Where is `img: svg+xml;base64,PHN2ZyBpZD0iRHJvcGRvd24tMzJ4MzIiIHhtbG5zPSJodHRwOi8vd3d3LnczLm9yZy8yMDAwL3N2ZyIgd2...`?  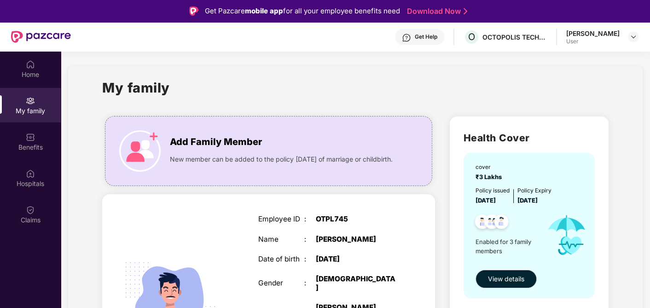 img: svg+xml;base64,PHN2ZyBpZD0iRHJvcGRvd24tMzJ4MzIiIHhtbG5zPSJodHRwOi8vd3d3LnczLm9yZy8yMDAwL3N2ZyIgd2... is located at coordinates (634, 37).